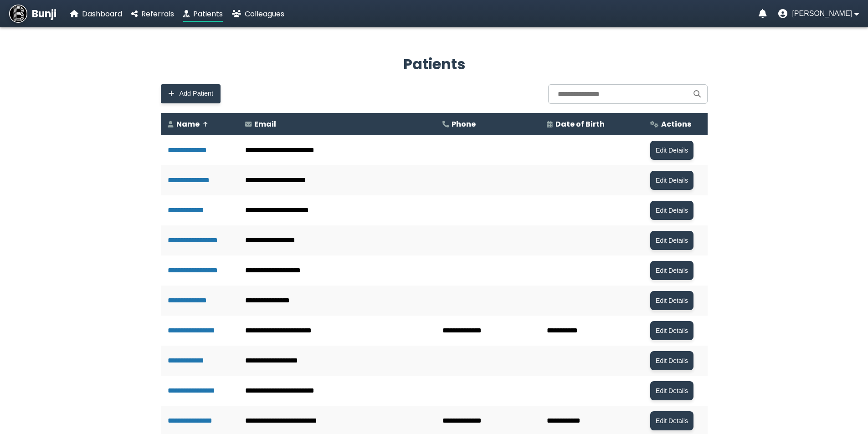 The height and width of the screenshot is (434, 868). Describe the element at coordinates (158, 14) in the screenshot. I see `span: Referrals` at that location.